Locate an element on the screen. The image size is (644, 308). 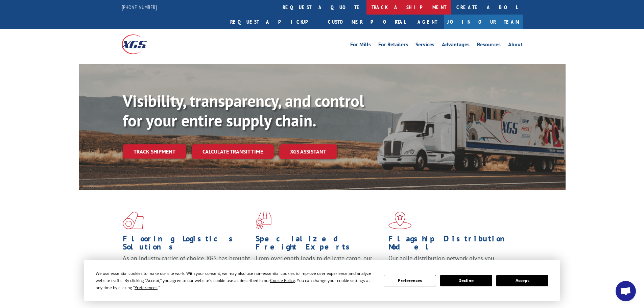
div: Open chat is located at coordinates (626, 291).